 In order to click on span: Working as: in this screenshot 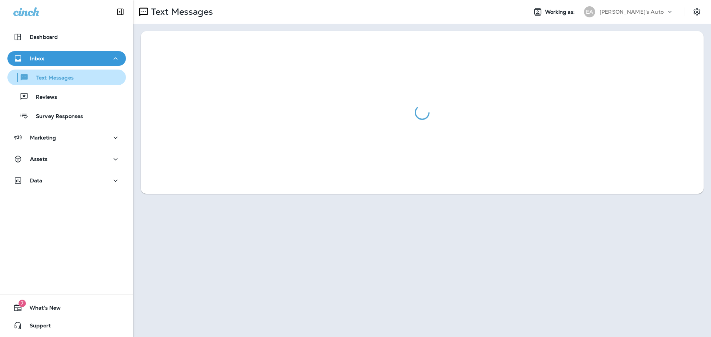, I will do `click(561, 12)`.